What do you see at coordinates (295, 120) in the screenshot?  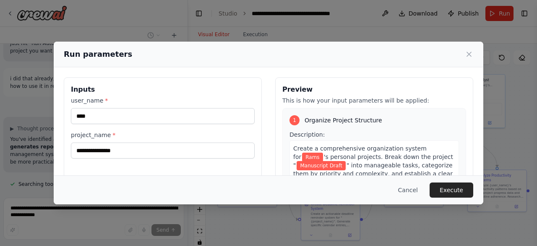 I see `div: 1` at bounding box center [295, 120].